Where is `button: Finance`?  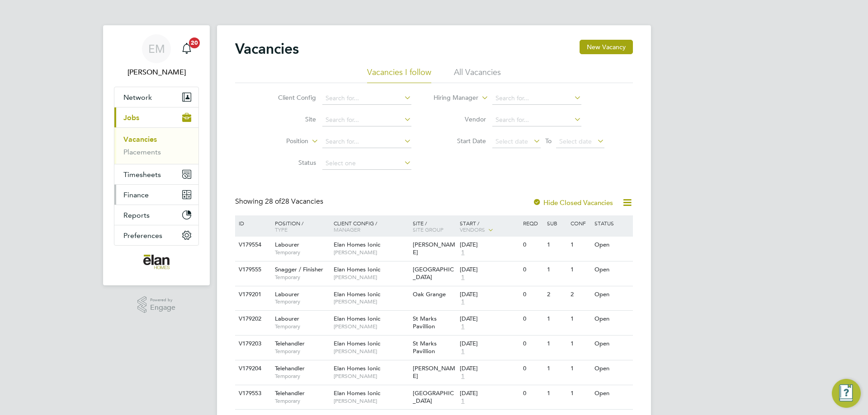
button: Finance is located at coordinates (156, 195).